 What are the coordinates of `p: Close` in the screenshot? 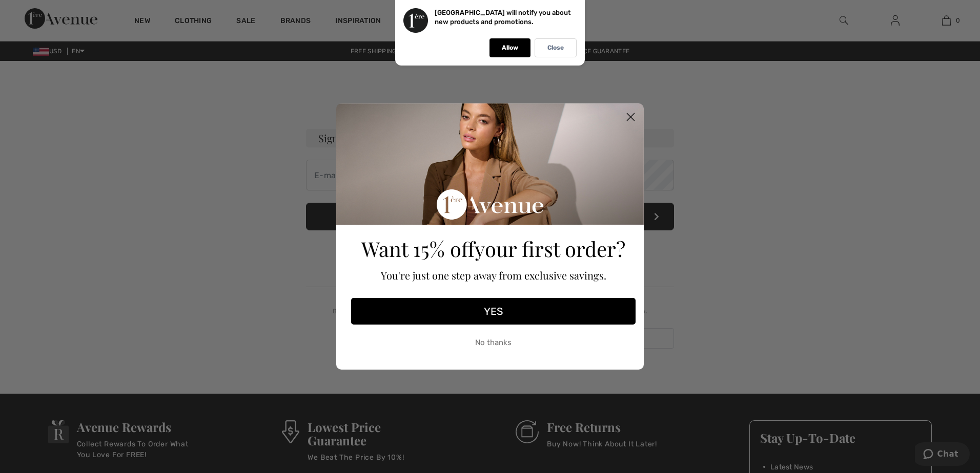 It's located at (555, 47).